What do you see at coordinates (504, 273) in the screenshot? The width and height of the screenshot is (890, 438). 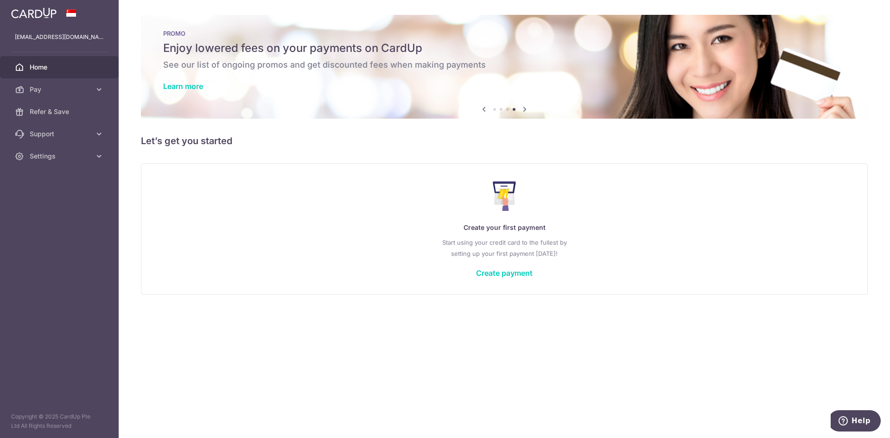 I see `a: Create payment` at bounding box center [504, 273].